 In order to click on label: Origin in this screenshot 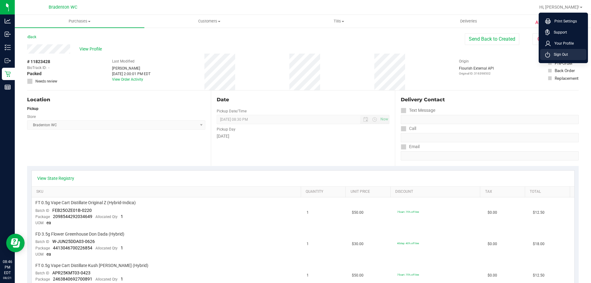, I will do `click(464, 61)`.